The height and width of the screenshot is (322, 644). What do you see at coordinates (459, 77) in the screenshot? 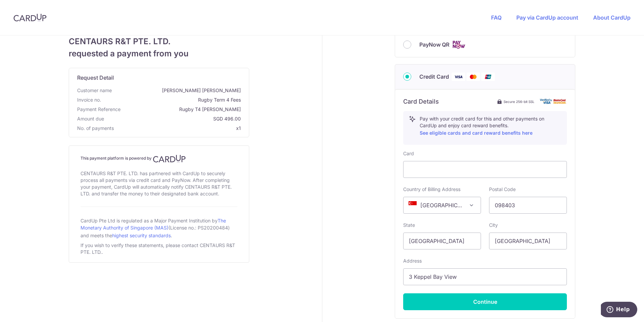
I see `img: Visa` at bounding box center [459, 77].